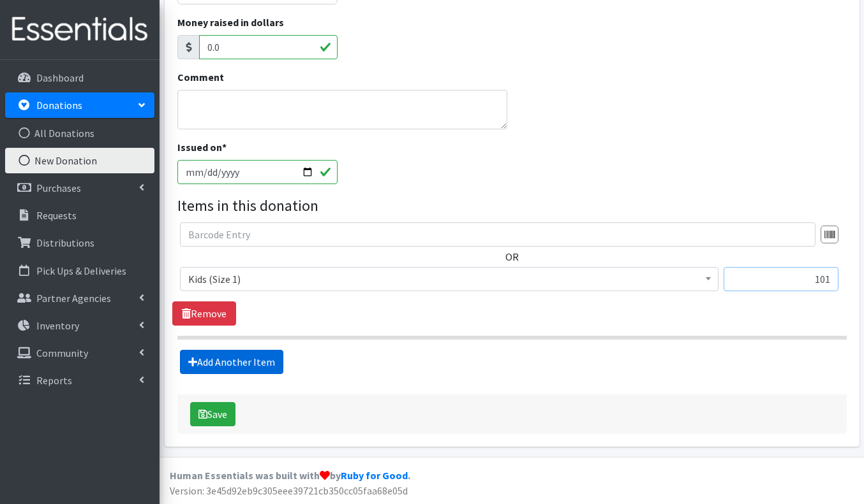 Image resolution: width=864 pixels, height=504 pixels. Describe the element at coordinates (54, 381) in the screenshot. I see `p: Reports` at that location.